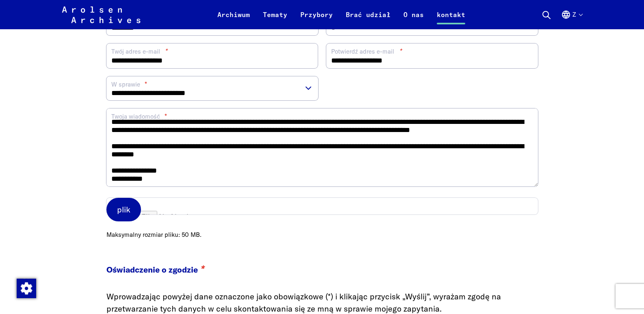 The width and height of the screenshot is (644, 314). Describe the element at coordinates (316, 15) in the screenshot. I see `font: Przybory` at that location.